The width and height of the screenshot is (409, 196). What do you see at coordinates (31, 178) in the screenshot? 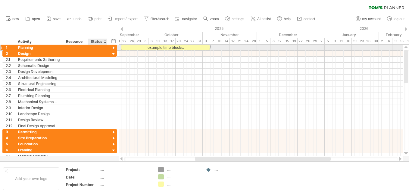
I see `div: Add your own logo` at bounding box center [31, 178].